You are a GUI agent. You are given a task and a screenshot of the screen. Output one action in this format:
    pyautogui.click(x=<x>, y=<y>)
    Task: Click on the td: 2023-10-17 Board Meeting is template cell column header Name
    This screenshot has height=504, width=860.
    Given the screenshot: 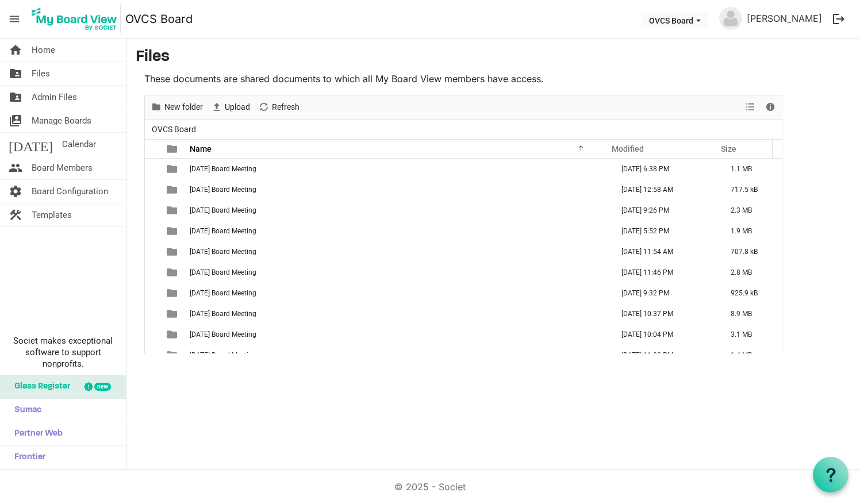 What is the action you would take?
    pyautogui.click(x=398, y=210)
    